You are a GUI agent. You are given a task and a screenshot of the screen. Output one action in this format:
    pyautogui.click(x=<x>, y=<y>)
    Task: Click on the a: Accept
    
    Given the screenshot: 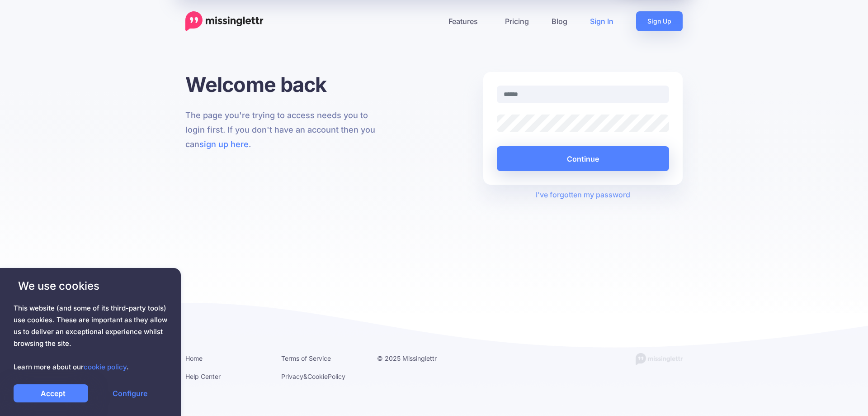 What is the action you would take?
    pyautogui.click(x=50, y=393)
    